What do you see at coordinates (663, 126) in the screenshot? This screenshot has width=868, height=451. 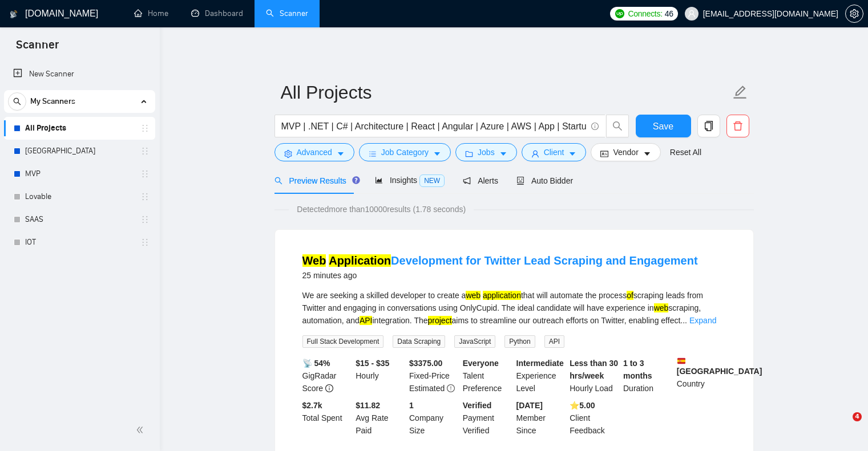 I see `button: Save` at bounding box center [663, 126].